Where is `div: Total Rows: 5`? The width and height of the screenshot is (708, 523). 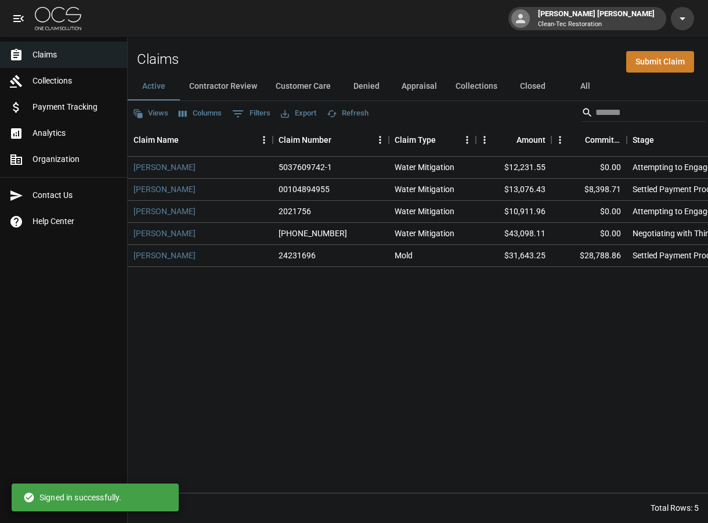 div: Total Rows: 5 is located at coordinates (675, 508).